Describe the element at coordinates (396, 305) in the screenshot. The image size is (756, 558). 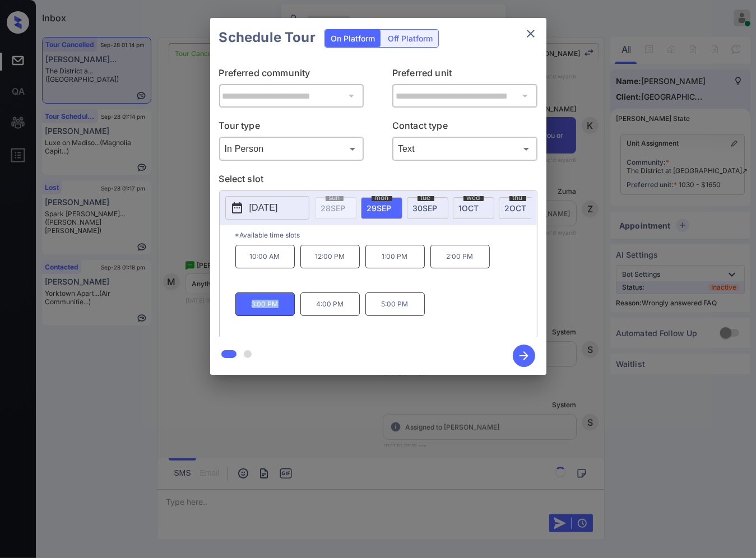
I see `p: 5:00 PM` at that location.